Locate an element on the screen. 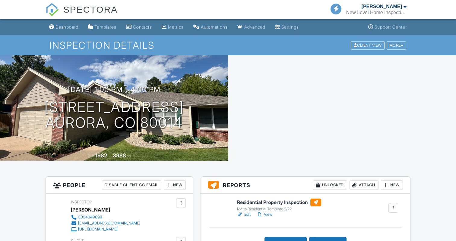 The width and height of the screenshot is (456, 241). div: Automations is located at coordinates (214, 27).